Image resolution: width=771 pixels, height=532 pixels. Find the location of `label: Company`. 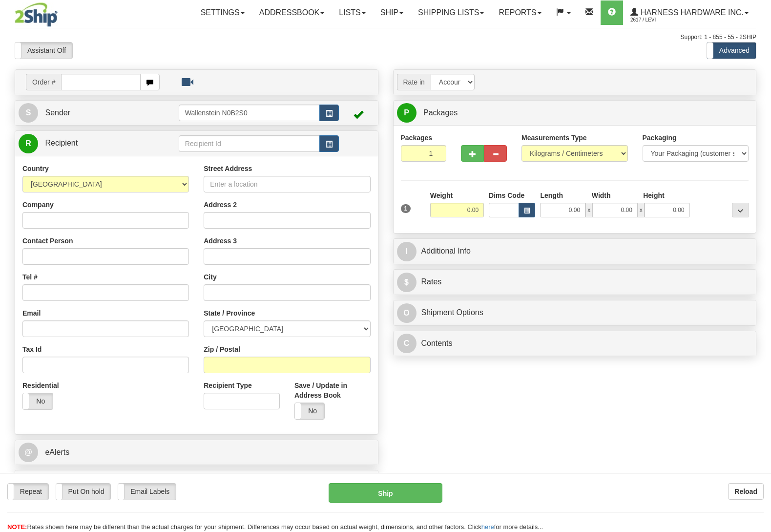

label: Company is located at coordinates (38, 204).